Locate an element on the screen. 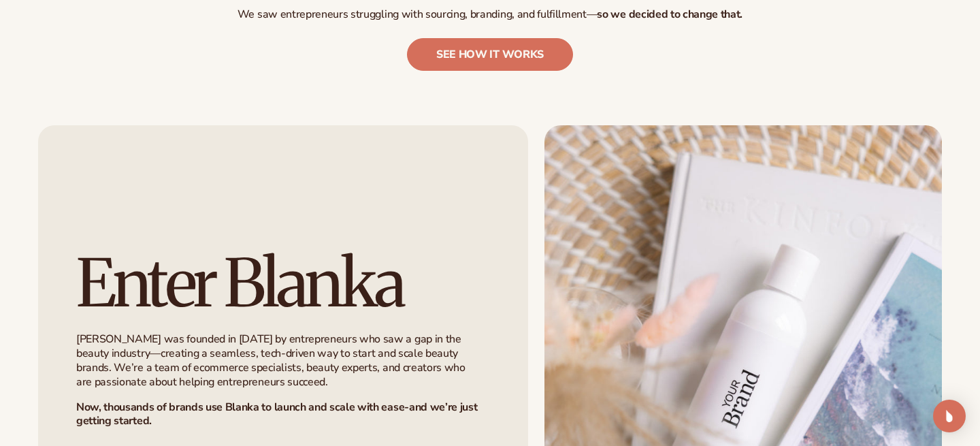 The width and height of the screenshot is (980, 446). p: We saw entrepreneurs struggling with sourcing, branding, and fulfillment— is located at coordinates (490, 15).